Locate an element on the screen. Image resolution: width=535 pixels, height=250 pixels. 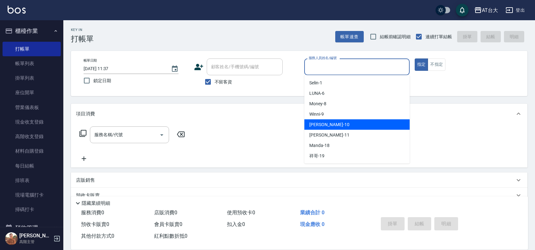
div: 預收卡販賣 is located at coordinates (299, 196).